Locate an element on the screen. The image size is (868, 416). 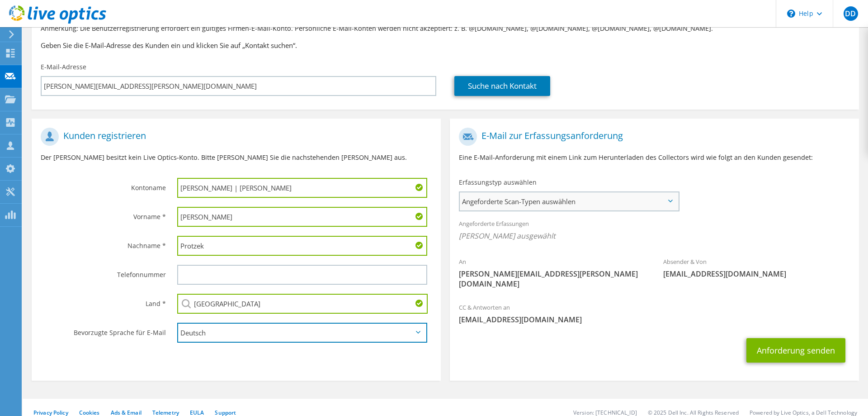
label: Bevorzugte Sprache für E-Mail is located at coordinates (103, 330).